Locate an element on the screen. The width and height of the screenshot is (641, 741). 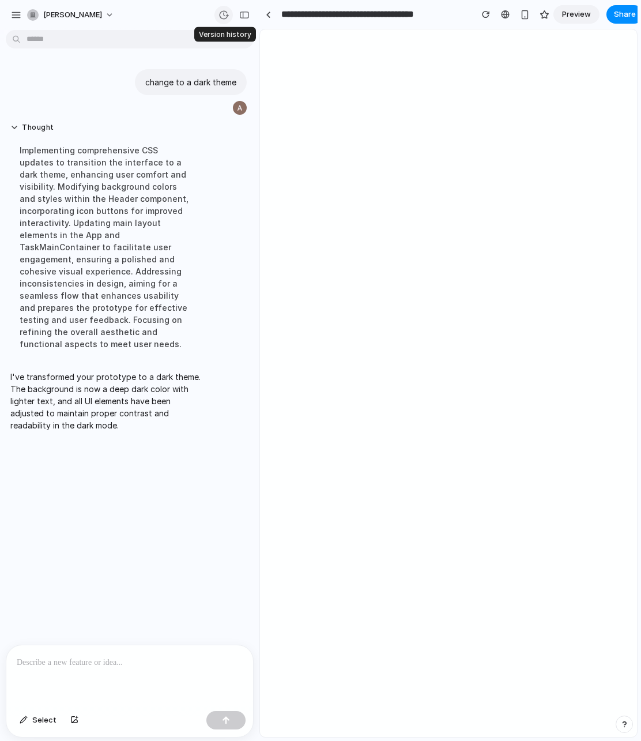
a: Preview is located at coordinates (577, 14).